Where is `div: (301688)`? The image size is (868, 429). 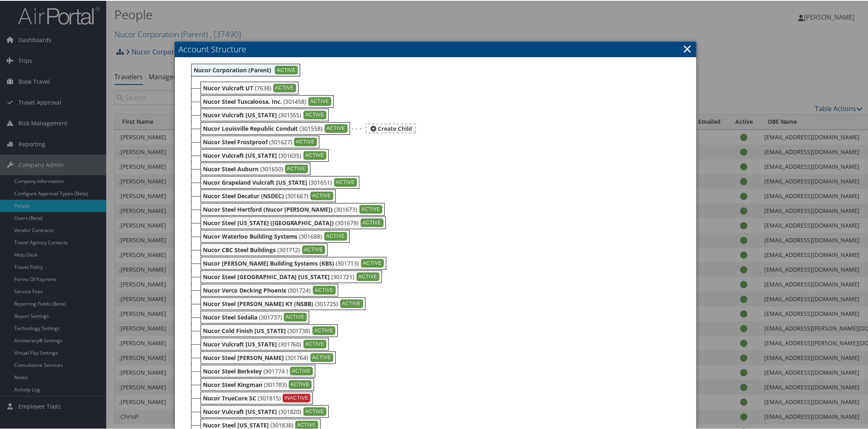
div: (301688) is located at coordinates (275, 236).